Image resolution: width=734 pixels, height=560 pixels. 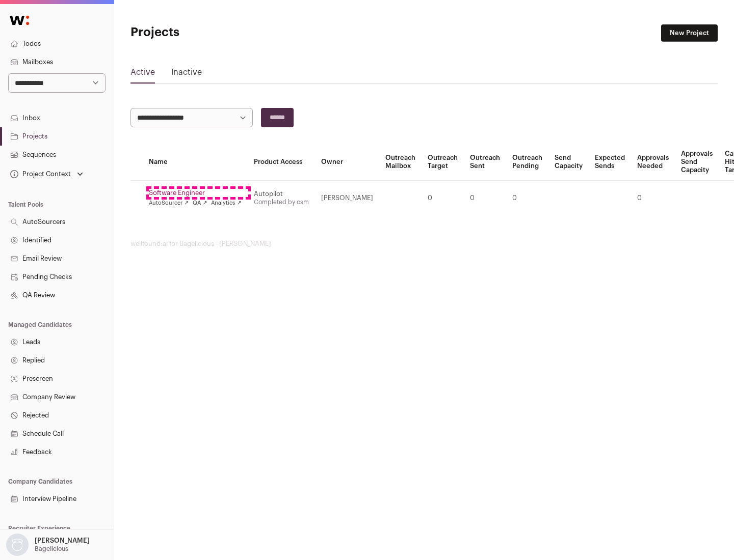 I want to click on th: Outreach Pending, so click(x=527, y=162).